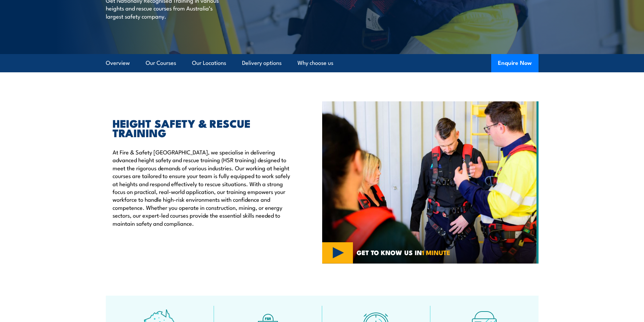  Describe the element at coordinates (430, 182) in the screenshot. I see `img: Fire & Safety Australia offer working at heights courses and training` at that location.